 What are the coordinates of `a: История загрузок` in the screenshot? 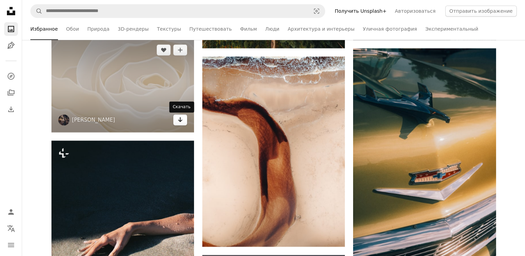 It's located at (11, 109).